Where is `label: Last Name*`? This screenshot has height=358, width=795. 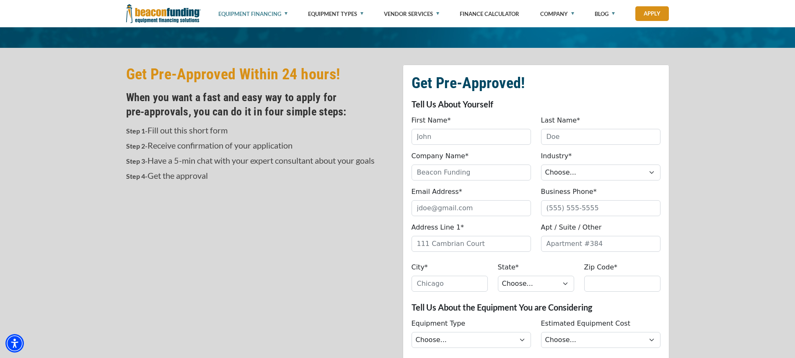
label: Last Name* is located at coordinates (561, 120).